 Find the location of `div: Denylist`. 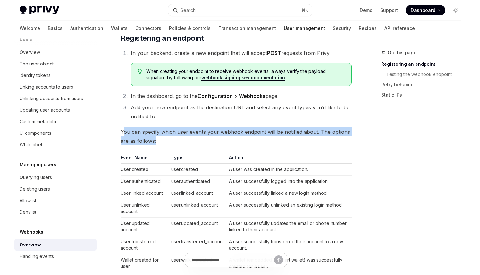

div: Denylist is located at coordinates (28, 212).